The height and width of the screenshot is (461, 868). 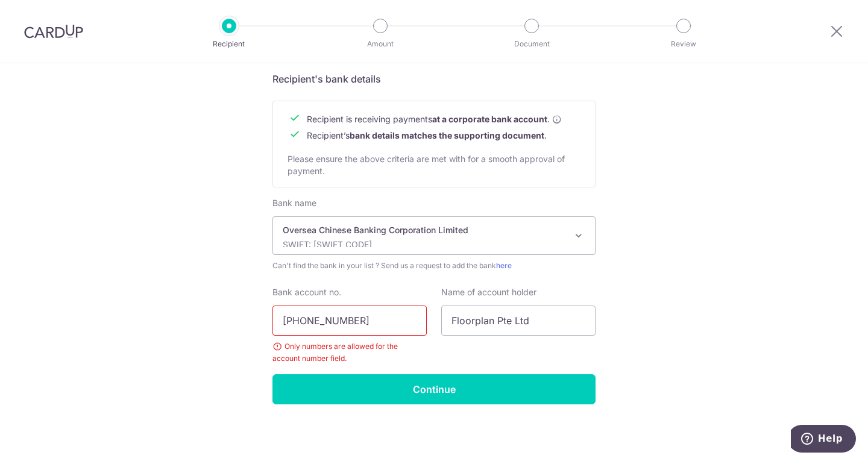 I want to click on span: Can't find the bank in your list ? Send us a request to add the bank, so click(x=434, y=266).